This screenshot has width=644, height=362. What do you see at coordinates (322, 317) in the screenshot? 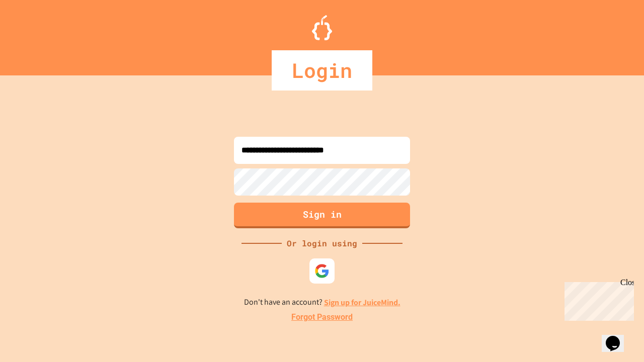
I see `a: Forgot Password` at bounding box center [322, 317].